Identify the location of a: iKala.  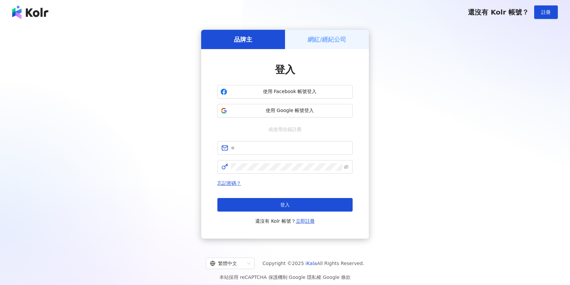
(311, 263).